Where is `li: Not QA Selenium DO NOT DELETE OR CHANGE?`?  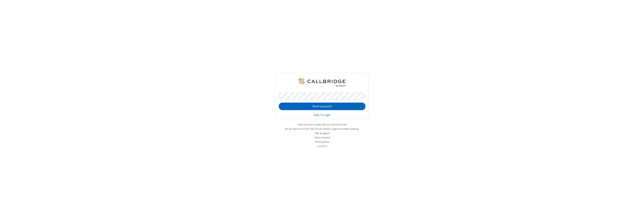
li: Not QA Selenium DO NOT DELETE OR CHANGE? is located at coordinates (322, 129).